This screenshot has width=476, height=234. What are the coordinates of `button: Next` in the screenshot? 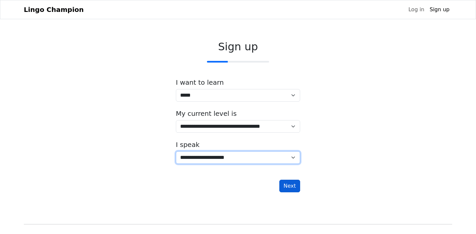 It's located at (289, 186).